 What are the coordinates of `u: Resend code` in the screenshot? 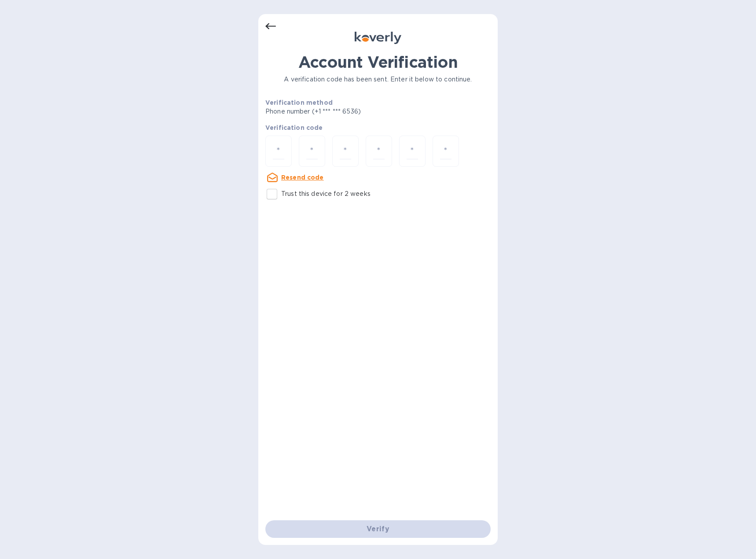 It's located at (302, 177).